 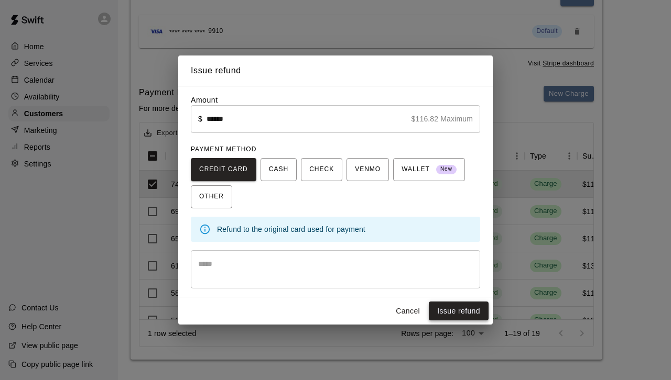 What do you see at coordinates (223, 149) in the screenshot?
I see `span: PAYMENT METHOD` at bounding box center [223, 149].